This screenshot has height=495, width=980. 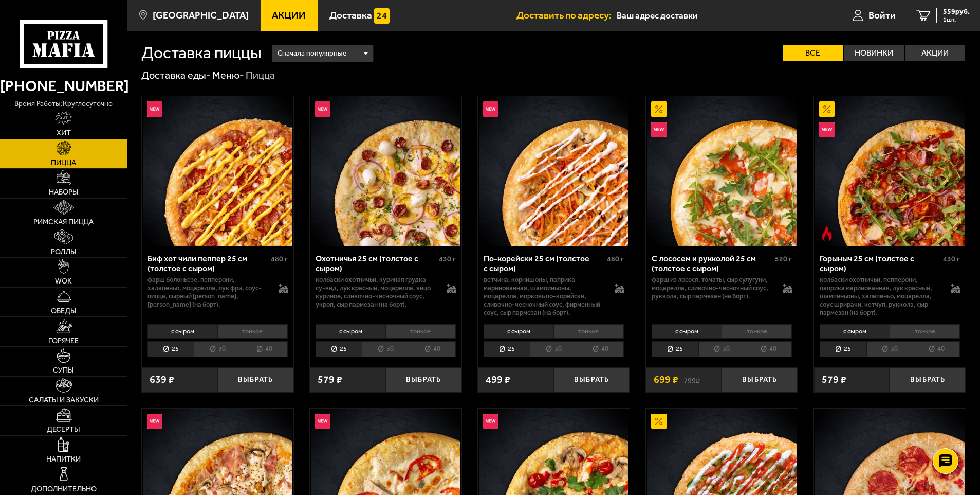 I want to click on img: 15daf4d41897b9f0e9f617042186c801.svg, so click(x=381, y=16).